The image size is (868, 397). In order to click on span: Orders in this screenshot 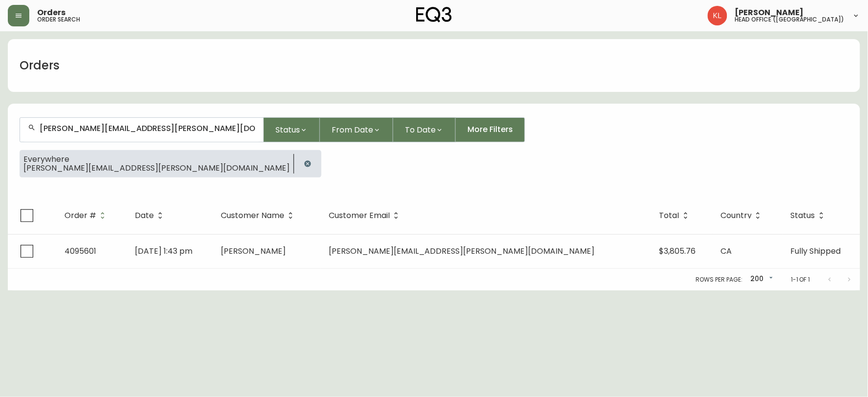, I will do `click(51, 13)`.